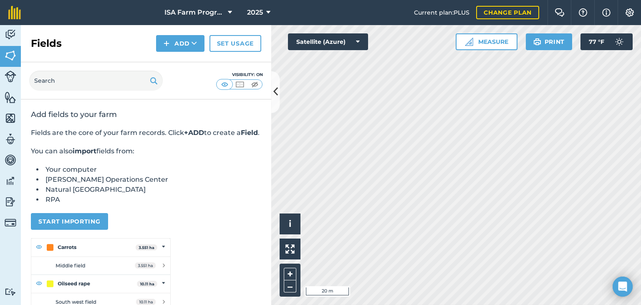 This screenshot has height=305, width=641. Describe the element at coordinates (607, 13) in the screenshot. I see `img: svg+xml;base64,PHN2ZyB4bWxucz0iaHR0cDovL3d3dy53My5vcmcvMjAwMC9zdmciIHdpZHRoPSIxNyIgaGVpZ2h0PSIxNy...` at that location.